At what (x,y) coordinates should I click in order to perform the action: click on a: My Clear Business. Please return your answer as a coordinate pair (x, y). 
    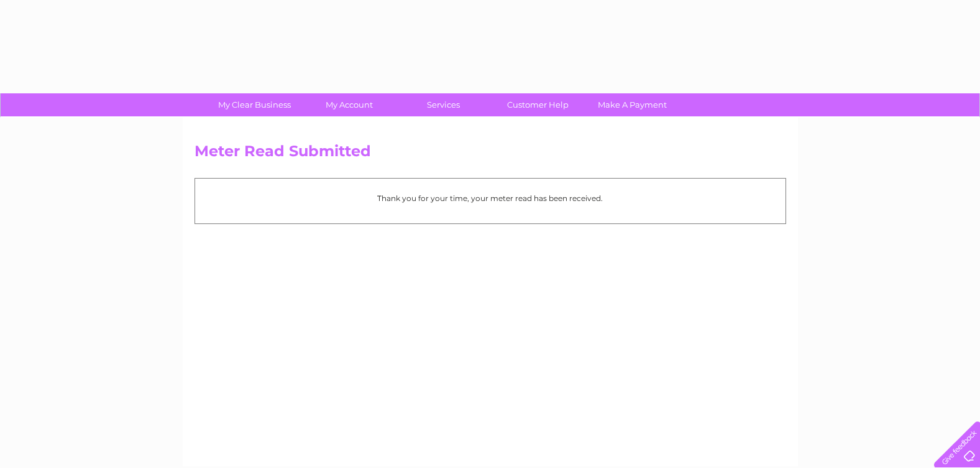
    Looking at the image, I should click on (254, 104).